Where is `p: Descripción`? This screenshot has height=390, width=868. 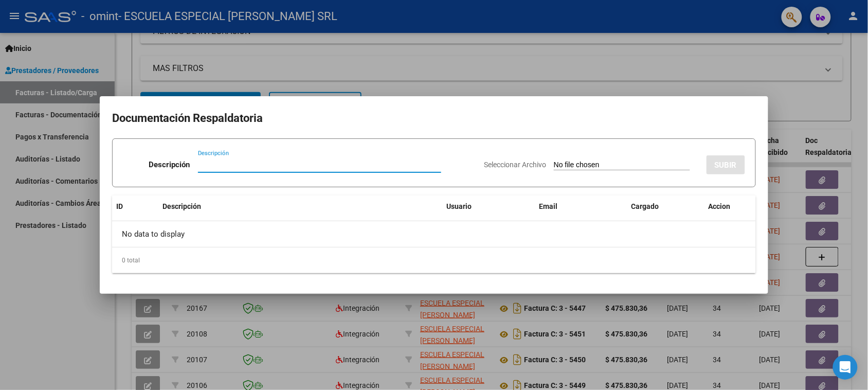 p: Descripción is located at coordinates (169, 165).